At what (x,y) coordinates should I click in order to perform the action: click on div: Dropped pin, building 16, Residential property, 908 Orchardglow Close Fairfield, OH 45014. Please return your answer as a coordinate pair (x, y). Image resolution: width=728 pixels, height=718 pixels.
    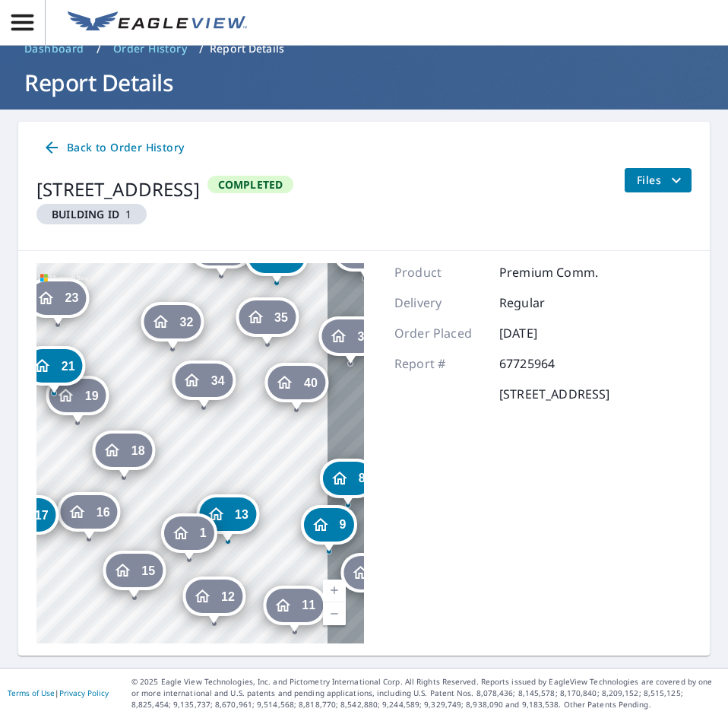
    Looking at the image, I should click on (89, 516).